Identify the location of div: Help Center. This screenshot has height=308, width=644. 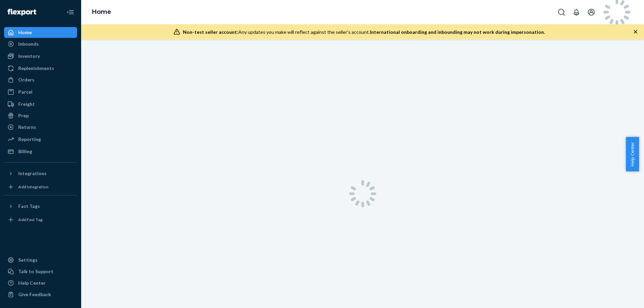
(32, 283).